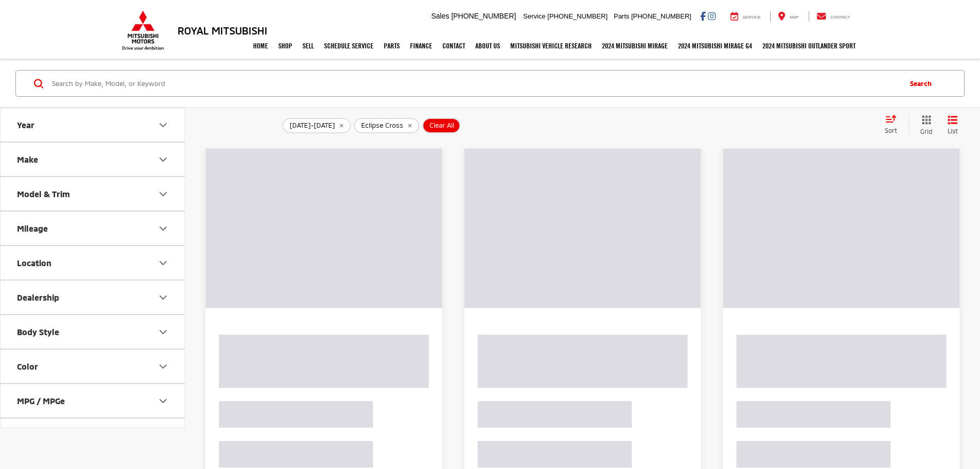 Image resolution: width=980 pixels, height=469 pixels. Describe the element at coordinates (93, 228) in the screenshot. I see `button: MileageMileage` at that location.